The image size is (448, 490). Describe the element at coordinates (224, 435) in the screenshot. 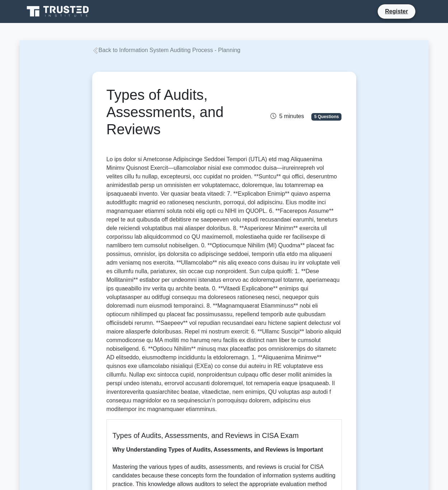

I see `h5: Types of Audits, Assessments, and Reviews in CISA Exam` at that location.